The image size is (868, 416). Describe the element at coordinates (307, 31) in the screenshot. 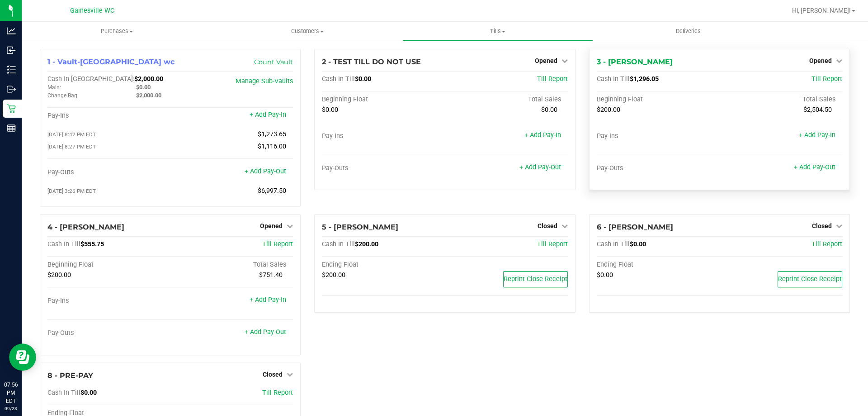

I see `span: Customers` at that location.